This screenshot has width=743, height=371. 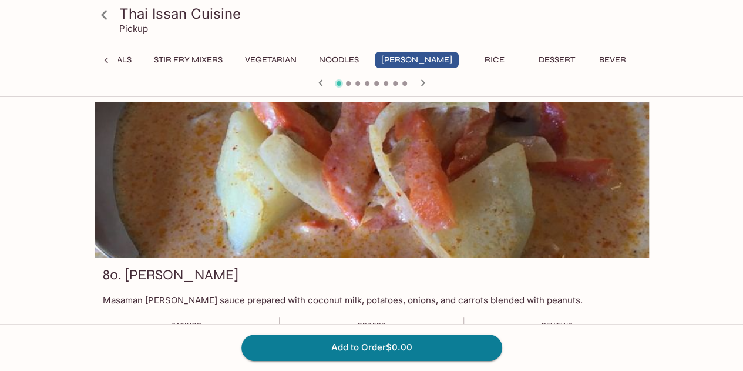 I want to click on span: Orders, so click(x=371, y=325).